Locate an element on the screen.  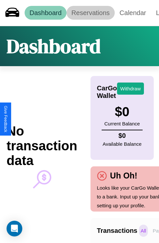
a: Dashboard is located at coordinates (46, 13).